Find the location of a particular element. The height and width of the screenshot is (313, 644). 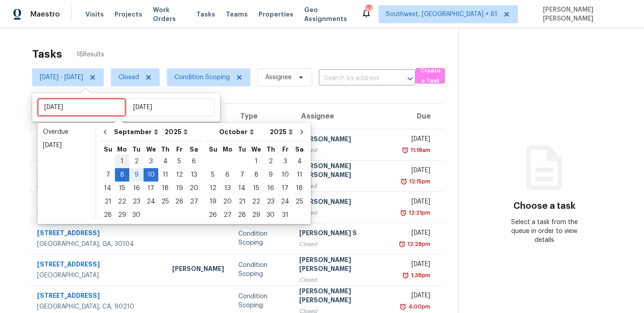

div: 30 is located at coordinates (137, 215).